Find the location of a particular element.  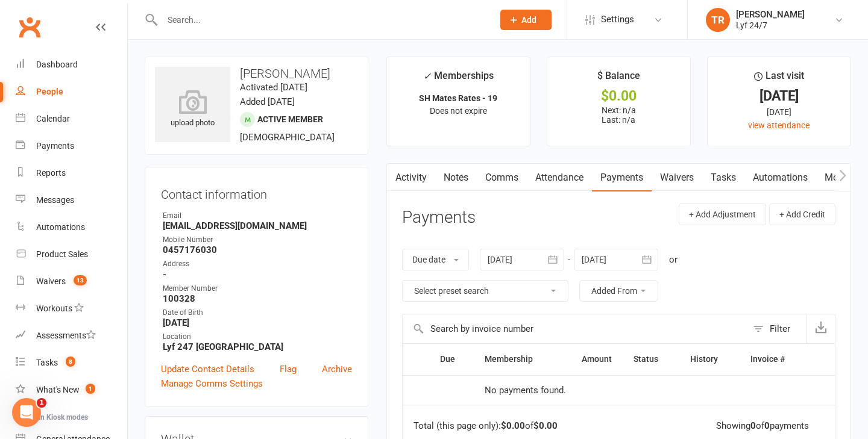

p: Next: n/a Last: n/a is located at coordinates (619, 115).